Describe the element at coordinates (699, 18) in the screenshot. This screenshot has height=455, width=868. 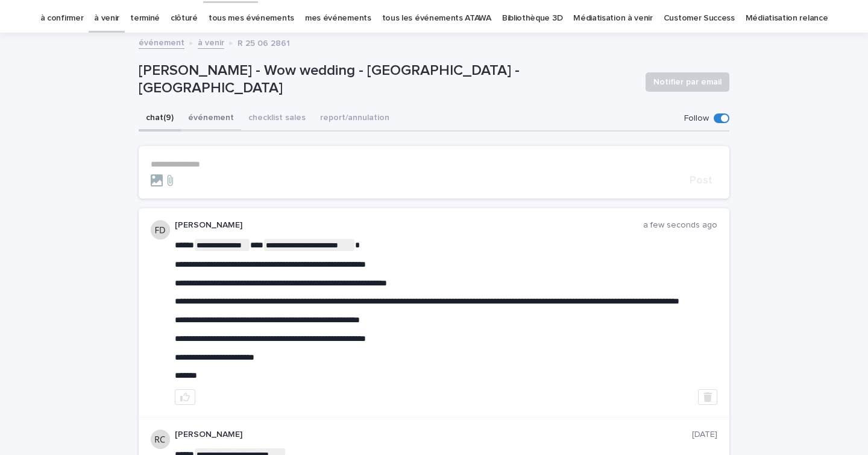
I see `a: Customer Success` at that location.